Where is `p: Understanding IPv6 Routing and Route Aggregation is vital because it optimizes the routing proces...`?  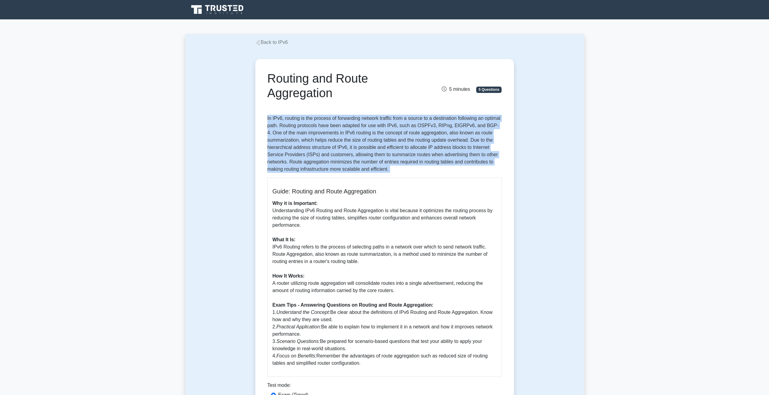 p: Understanding IPv6 Routing and Route Aggregation is vital because it optimizes the routing proces... is located at coordinates (385, 283).